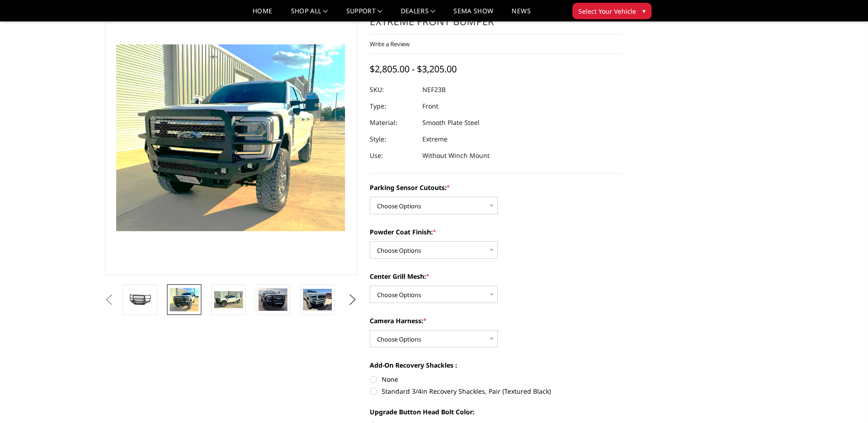 This screenshot has height=423, width=868. I want to click on a: Write a Review, so click(390, 44).